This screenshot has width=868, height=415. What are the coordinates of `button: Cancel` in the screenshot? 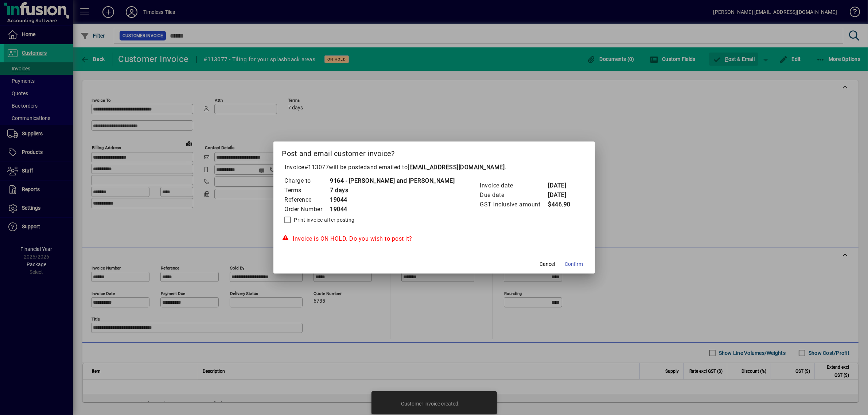 It's located at (548, 264).